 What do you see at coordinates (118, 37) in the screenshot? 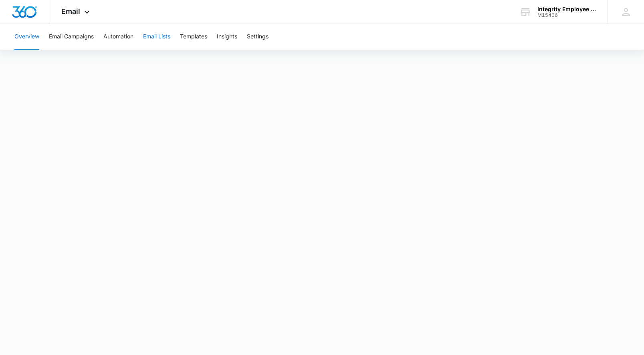
I see `button: Automation` at bounding box center [118, 37].